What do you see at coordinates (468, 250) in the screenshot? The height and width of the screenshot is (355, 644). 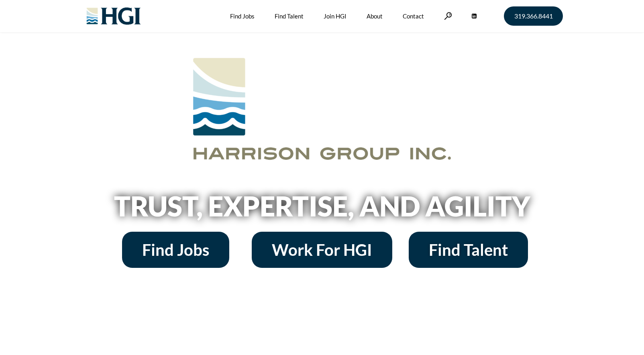 I see `a: Find Talent` at bounding box center [468, 250].